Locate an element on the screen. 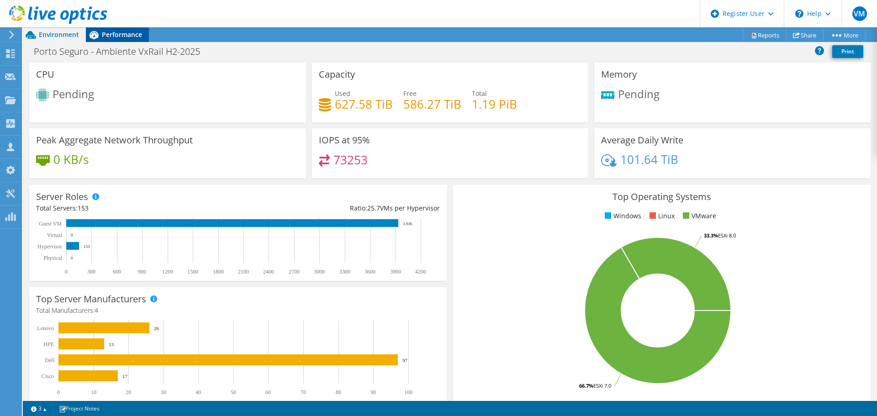  text: 3900 is located at coordinates (396, 272).